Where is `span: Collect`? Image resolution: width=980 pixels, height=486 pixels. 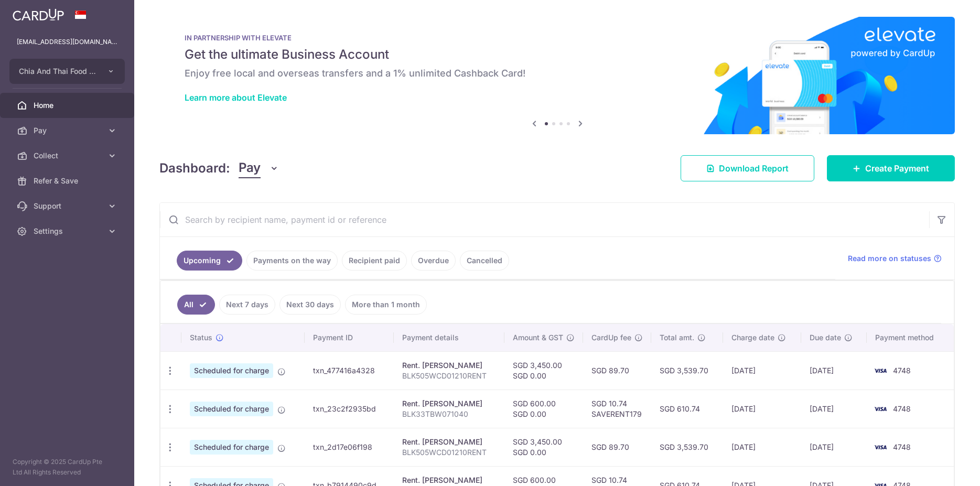
span: Collect is located at coordinates (68, 156).